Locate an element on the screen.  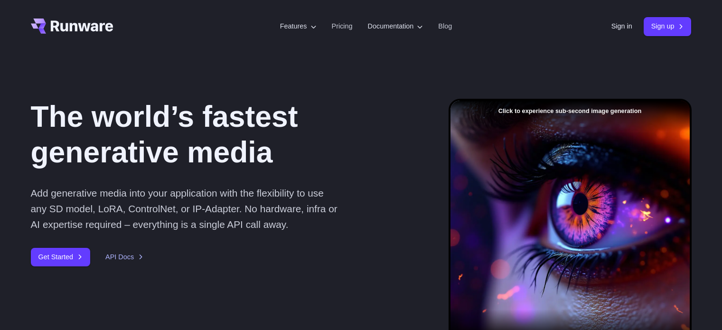
a: Blog is located at coordinates (445, 26).